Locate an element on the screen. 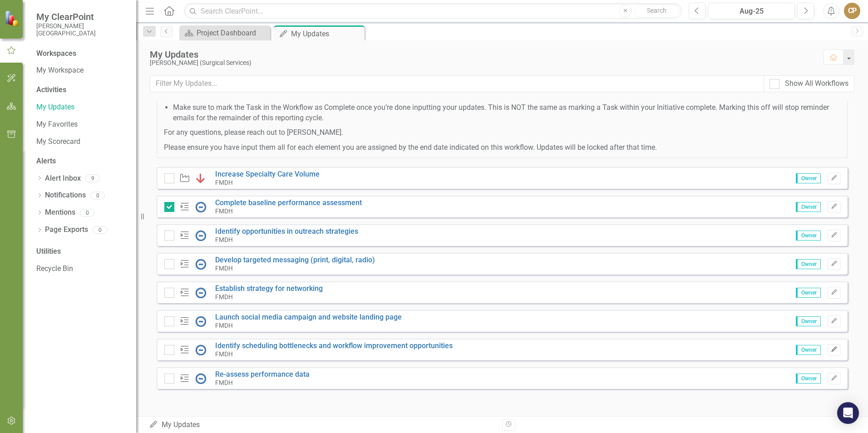  a: Notifications is located at coordinates (65, 195).